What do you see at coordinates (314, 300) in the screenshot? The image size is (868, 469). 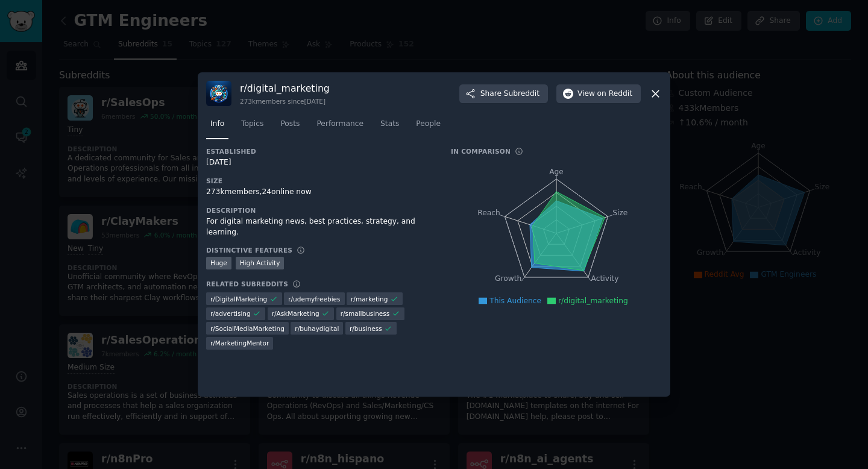 I see `span: r/ udemyfreebies` at bounding box center [314, 300].